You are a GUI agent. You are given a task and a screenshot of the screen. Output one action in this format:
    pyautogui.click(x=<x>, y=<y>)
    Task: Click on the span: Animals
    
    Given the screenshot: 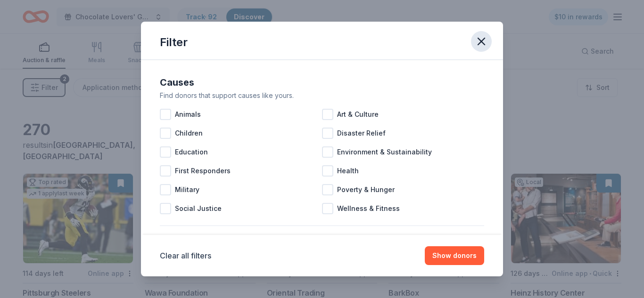 What is the action you would take?
    pyautogui.click(x=187, y=115)
    